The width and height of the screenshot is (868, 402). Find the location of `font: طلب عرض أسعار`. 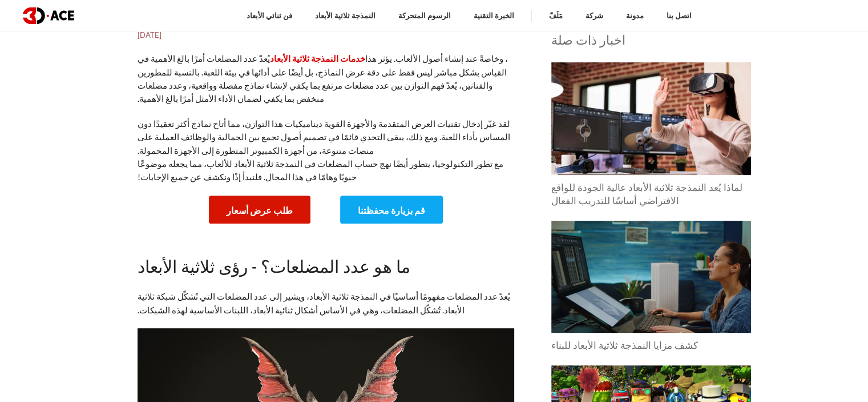

font: طلب عرض أسعار is located at coordinates (260, 210).